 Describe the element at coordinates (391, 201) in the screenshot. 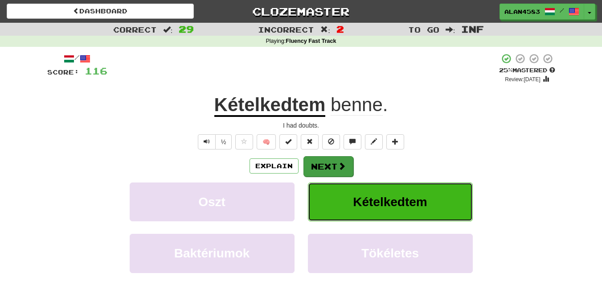

I see `button: Kételkedtem` at that location.